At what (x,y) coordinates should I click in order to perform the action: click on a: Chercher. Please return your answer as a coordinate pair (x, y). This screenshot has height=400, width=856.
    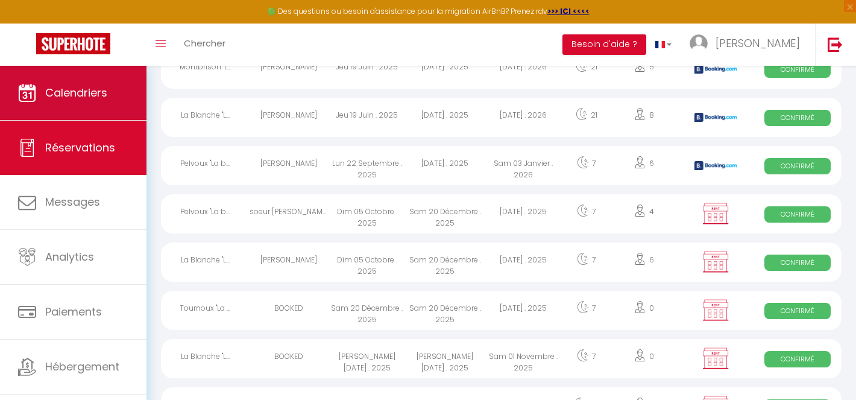
    Looking at the image, I should click on (204, 45).